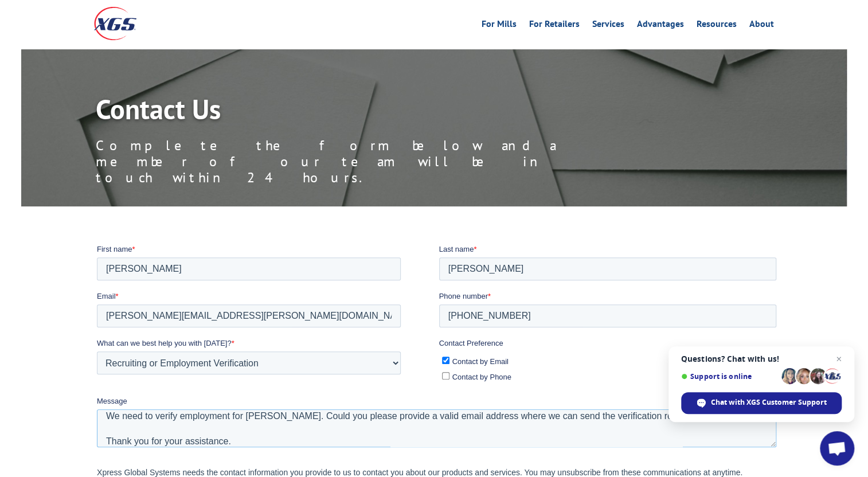  Describe the element at coordinates (839, 359) in the screenshot. I see `span: Close chat` at that location.